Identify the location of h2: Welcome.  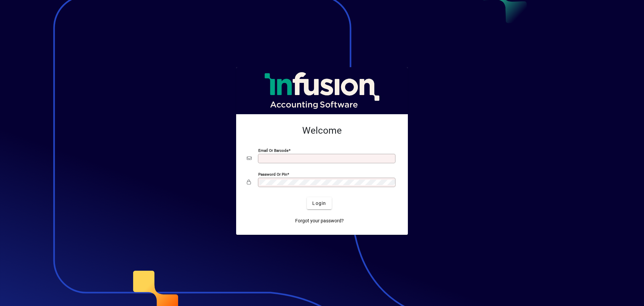
(322, 131).